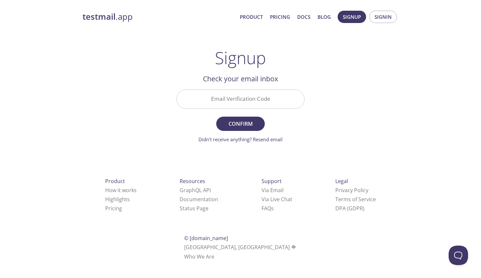  Describe the element at coordinates (342, 181) in the screenshot. I see `span: Legal` at that location.